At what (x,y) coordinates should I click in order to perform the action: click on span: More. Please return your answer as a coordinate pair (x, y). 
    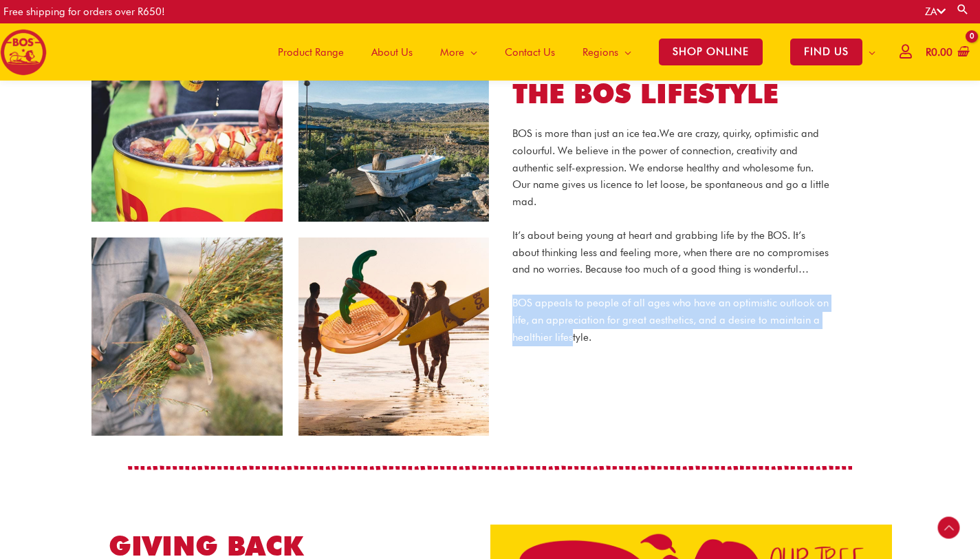
    Looking at the image, I should click on (452, 52).